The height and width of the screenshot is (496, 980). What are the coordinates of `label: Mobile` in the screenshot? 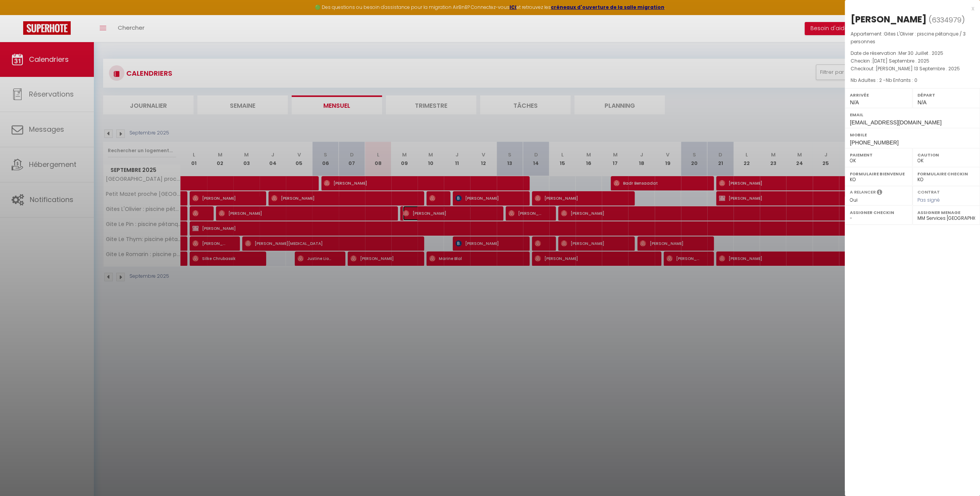 It's located at (912, 135).